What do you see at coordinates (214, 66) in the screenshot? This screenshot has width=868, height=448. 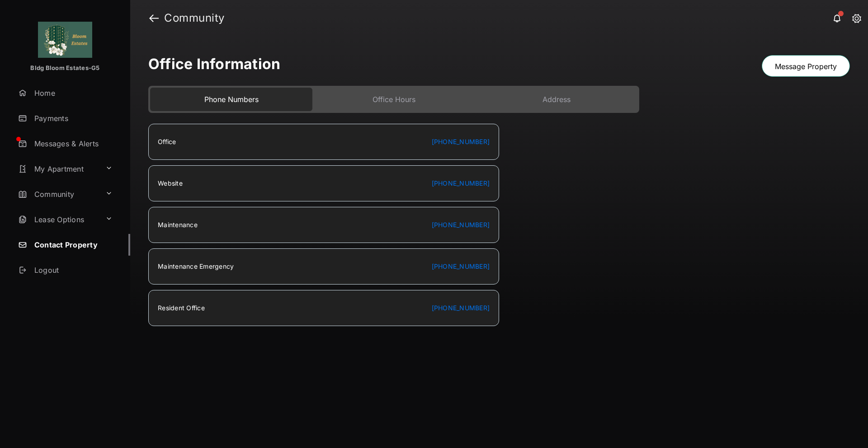 I see `h1: Office Information` at bounding box center [214, 66].